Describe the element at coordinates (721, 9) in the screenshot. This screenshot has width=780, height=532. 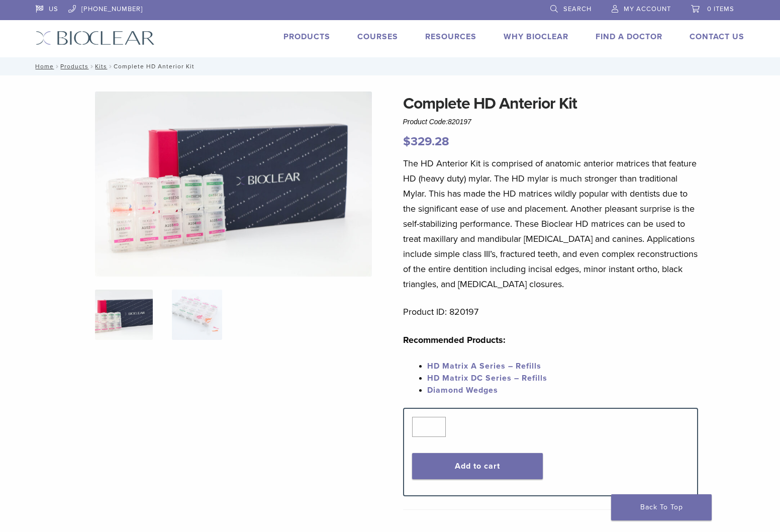
I see `span: 0 items` at that location.